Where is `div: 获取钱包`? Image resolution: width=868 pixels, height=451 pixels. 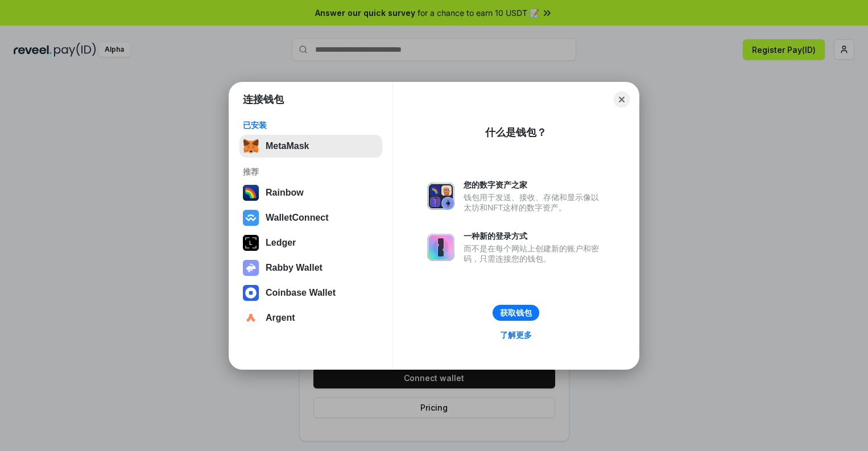
div: 获取钱包 is located at coordinates (516, 313).